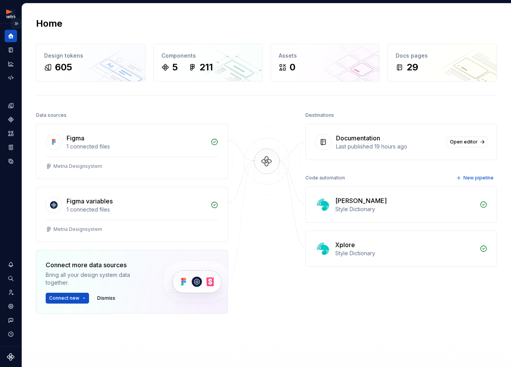 The image size is (511, 367). Describe the element at coordinates (389, 147) in the screenshot. I see `div: Last published 19 hours ago` at that location.